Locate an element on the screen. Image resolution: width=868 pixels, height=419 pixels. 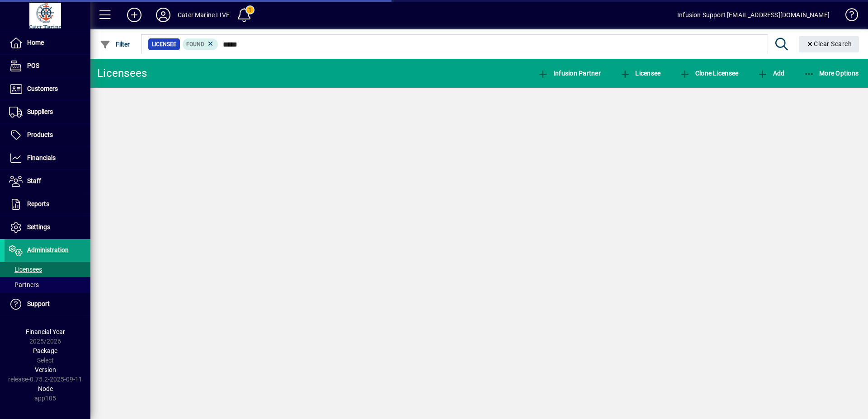
a: Partners is located at coordinates (47, 285).